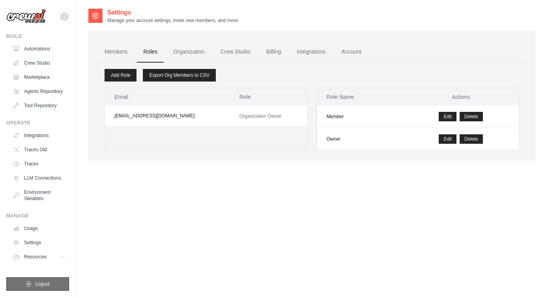 This screenshot has height=297, width=548. What do you see at coordinates (268, 97) in the screenshot?
I see `th: Role` at bounding box center [268, 97].